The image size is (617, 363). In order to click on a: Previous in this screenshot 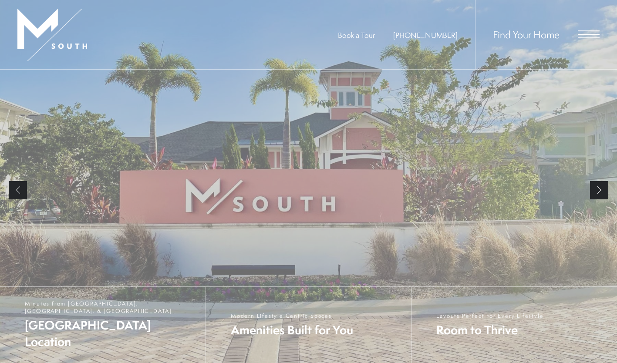, I will do `click(18, 190)`.